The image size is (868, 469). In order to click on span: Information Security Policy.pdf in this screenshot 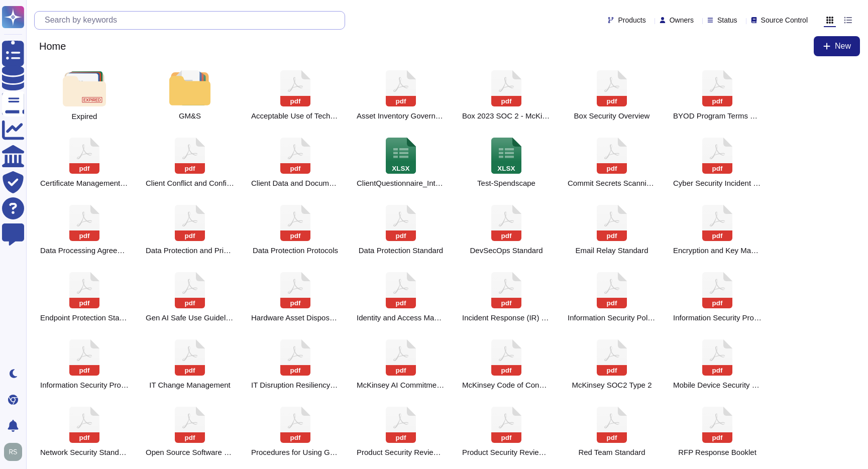, I will do `click(611, 318)`.